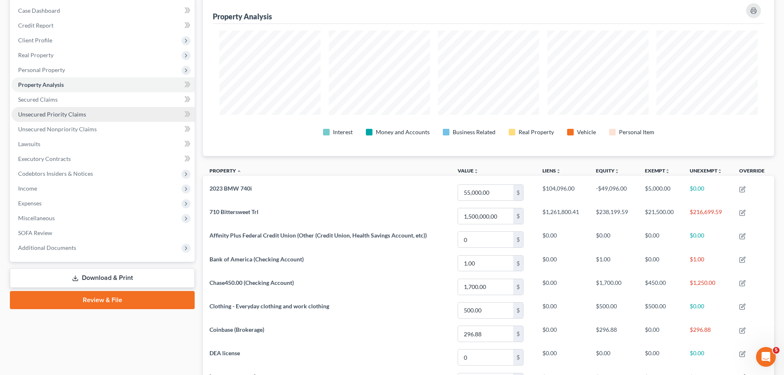 The height and width of the screenshot is (375, 784). Describe the element at coordinates (251, 282) in the screenshot. I see `span: Chase450.00 (Checking Account)` at that location.